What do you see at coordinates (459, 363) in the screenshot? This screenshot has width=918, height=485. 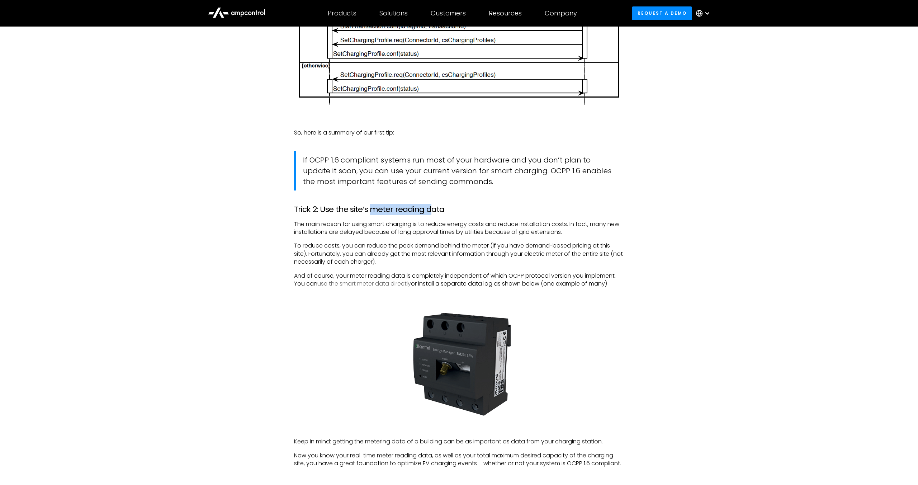 I see `img: Example for data logger for OCPP 1.6 compliant systems` at bounding box center [459, 363].